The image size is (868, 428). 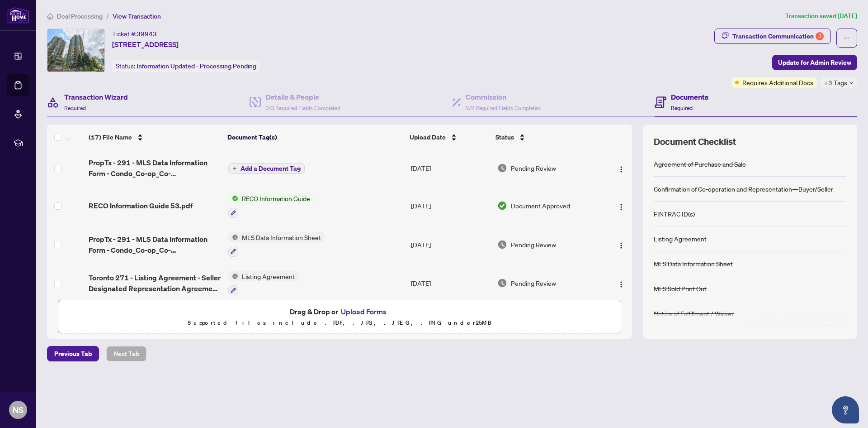 What do you see at coordinates (503, 108) in the screenshot?
I see `span: 2/2 Required Fields Completed` at bounding box center [503, 108].